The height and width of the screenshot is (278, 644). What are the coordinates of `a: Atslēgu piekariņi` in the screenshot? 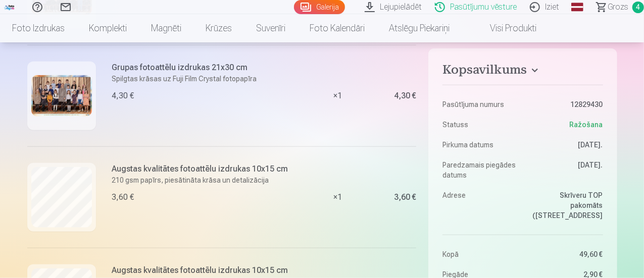 It's located at (419, 28).